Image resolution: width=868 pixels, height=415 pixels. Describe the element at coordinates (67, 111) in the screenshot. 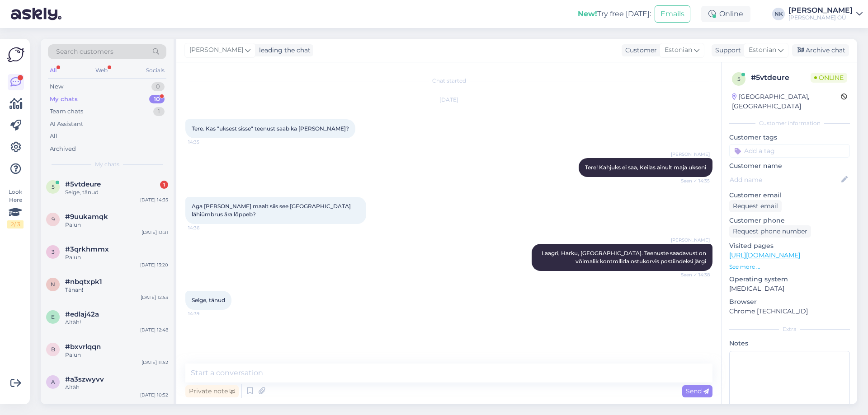

I see `div: Team chats` at that location.